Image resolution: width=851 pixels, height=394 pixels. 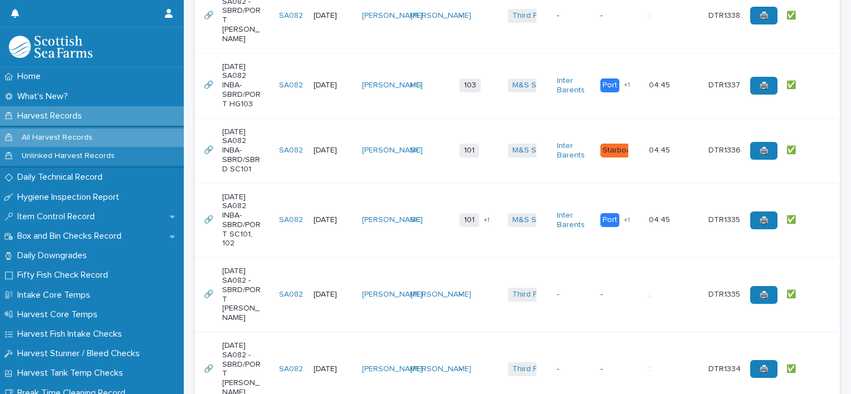 I want to click on a: HG, so click(x=416, y=85).